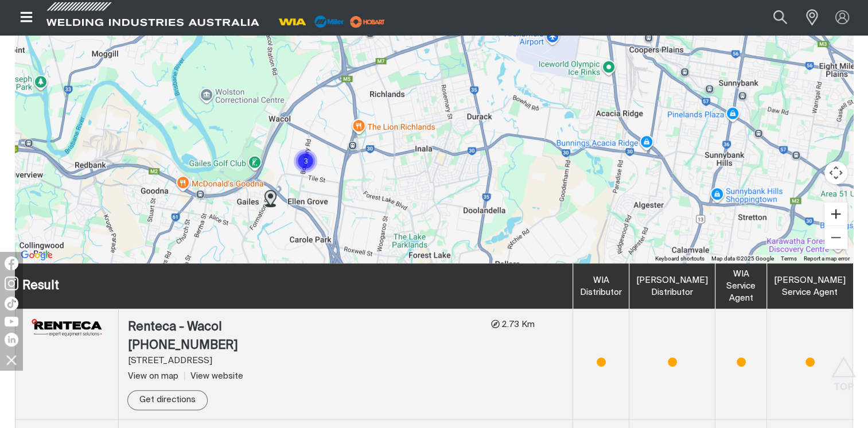  I want to click on button: Search products, so click(780, 17).